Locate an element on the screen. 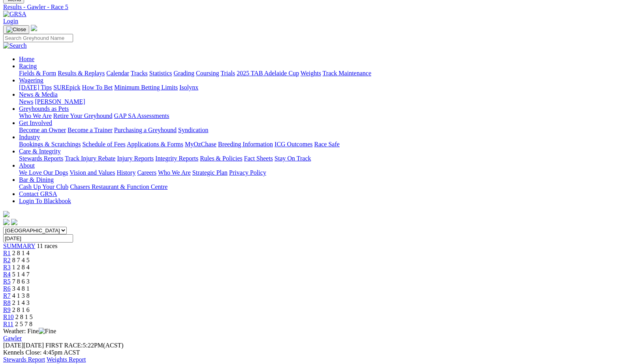 The height and width of the screenshot is (364, 643). a: Weights is located at coordinates (311, 73).